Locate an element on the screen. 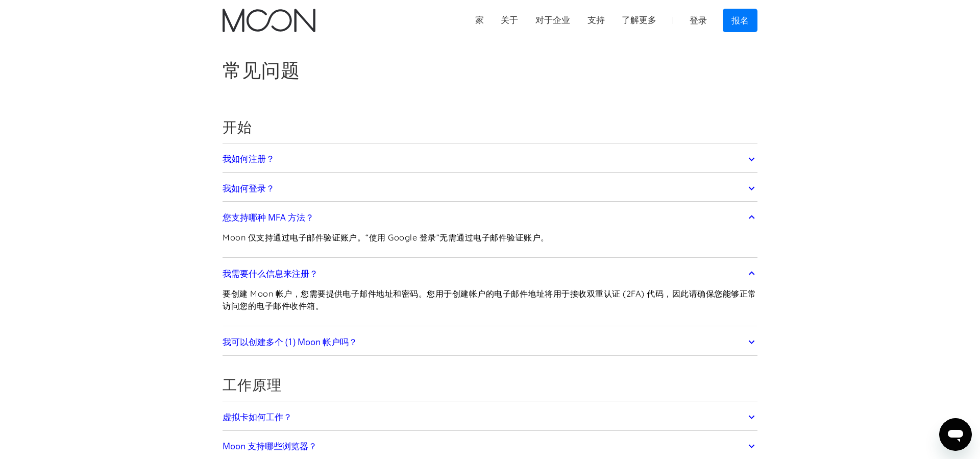 The height and width of the screenshot is (459, 980). div: 支持 is located at coordinates (596, 20).